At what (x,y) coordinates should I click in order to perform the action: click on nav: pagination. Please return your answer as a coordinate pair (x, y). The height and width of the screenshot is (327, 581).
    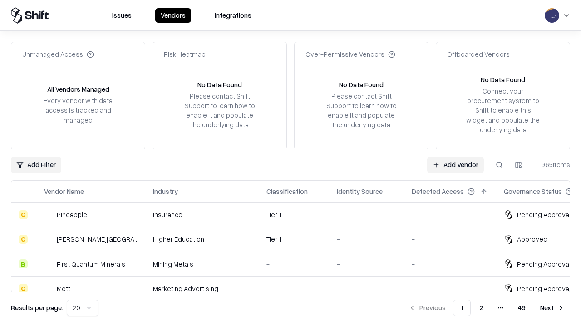
    Looking at the image, I should click on (487, 308).